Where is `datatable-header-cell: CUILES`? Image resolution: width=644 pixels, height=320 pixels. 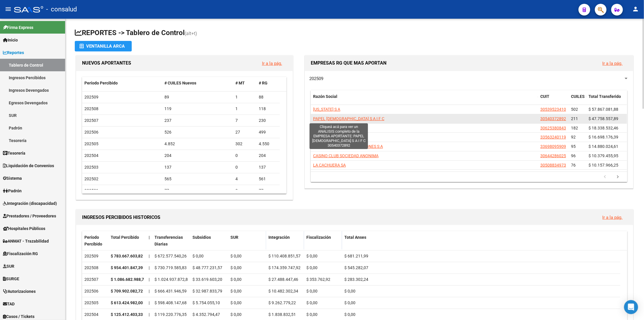 datatable-header-cell: CUILES is located at coordinates (577, 100).